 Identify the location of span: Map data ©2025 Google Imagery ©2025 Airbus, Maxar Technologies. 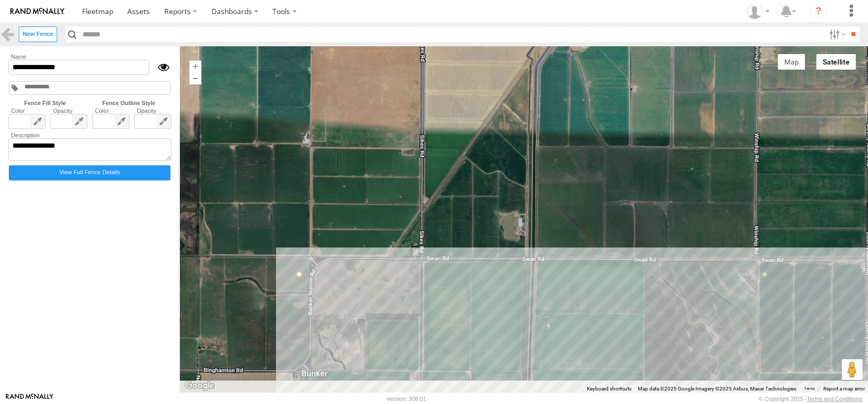
(716, 388).